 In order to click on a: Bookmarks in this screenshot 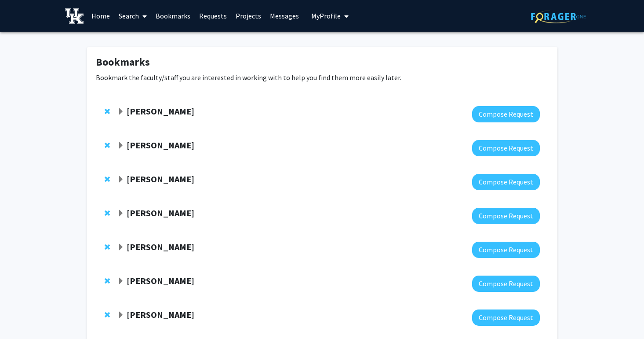, I will do `click(173, 16)`.